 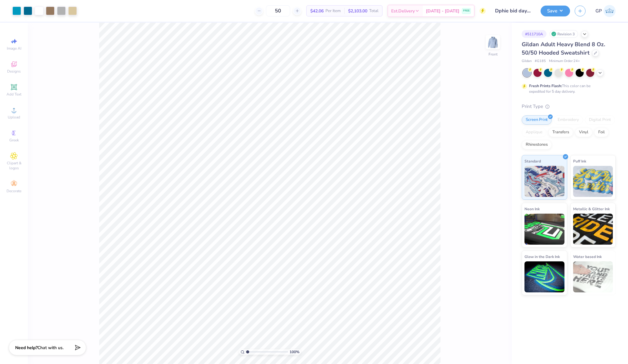 I want to click on img: Neon Ink, so click(x=544, y=229).